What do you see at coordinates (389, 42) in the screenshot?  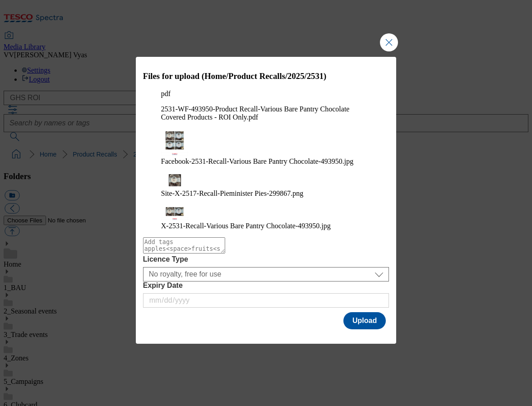 I see `button: Close Modal` at bounding box center [389, 42].